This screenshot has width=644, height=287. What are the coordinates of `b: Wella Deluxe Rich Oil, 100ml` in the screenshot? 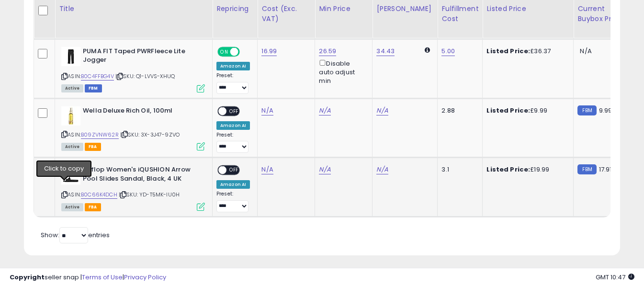 It's located at (141, 112).